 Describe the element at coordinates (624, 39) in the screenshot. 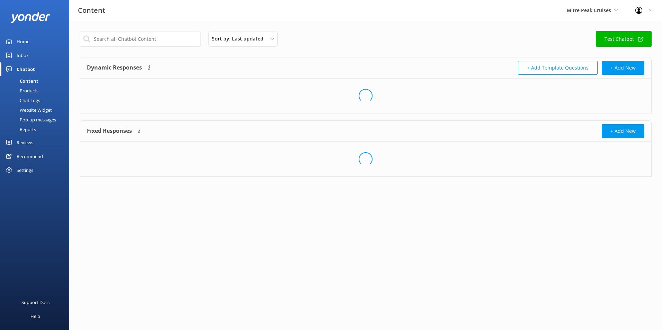

I see `a: Test Chatbot` at that location.